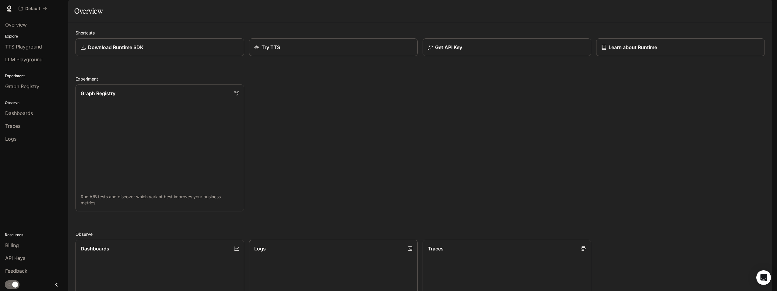  What do you see at coordinates (420, 79) in the screenshot?
I see `h2: Experiment` at bounding box center [420, 79].